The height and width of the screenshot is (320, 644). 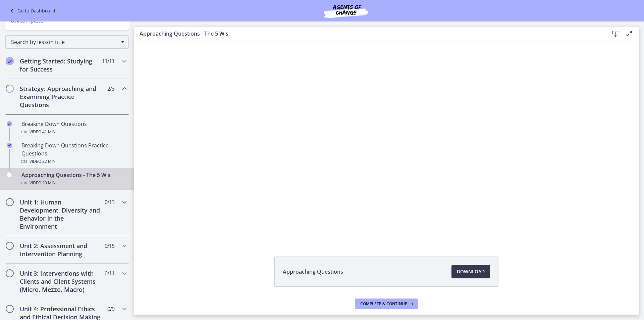 I want to click on h2: Strategy: Approaching and Examining Practice Questions, so click(x=61, y=96).